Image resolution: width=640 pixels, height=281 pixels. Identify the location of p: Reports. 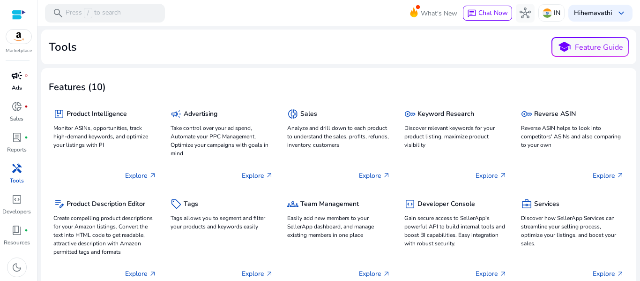
(17, 149).